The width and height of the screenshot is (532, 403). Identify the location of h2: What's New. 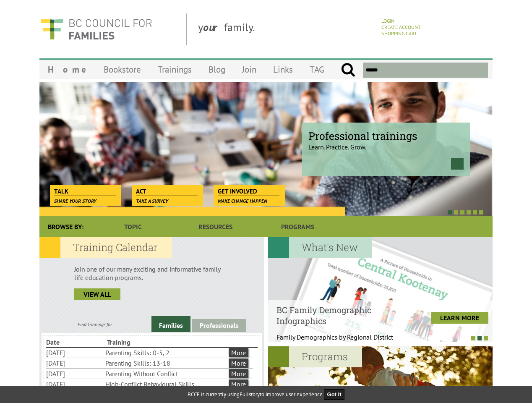
(321, 247).